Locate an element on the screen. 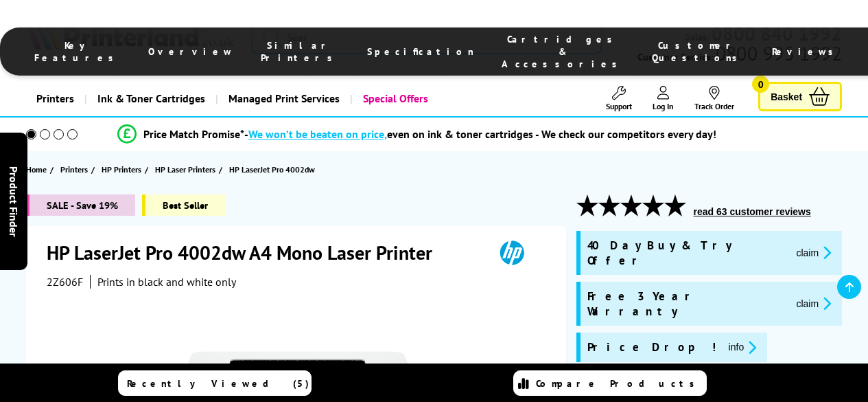  a: Recently Viewed (5) is located at coordinates (215, 383).